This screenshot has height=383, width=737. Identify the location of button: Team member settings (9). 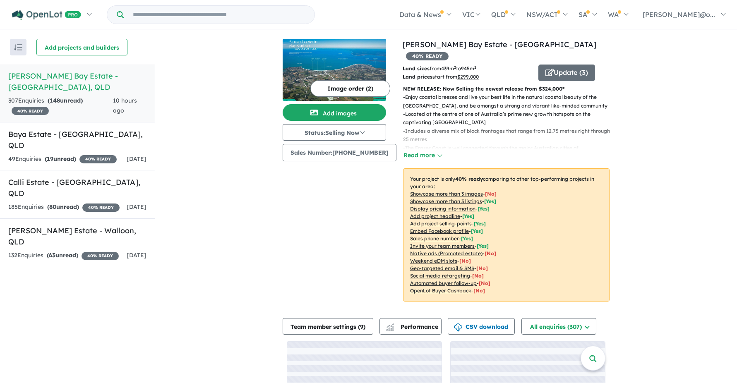
(328, 326).